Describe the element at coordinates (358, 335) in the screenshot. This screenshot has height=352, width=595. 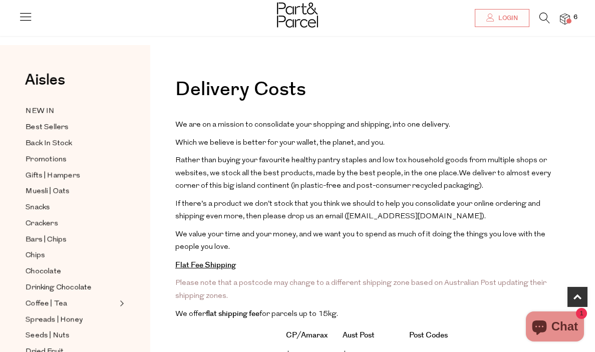
I see `strong: Aust Post` at that location.